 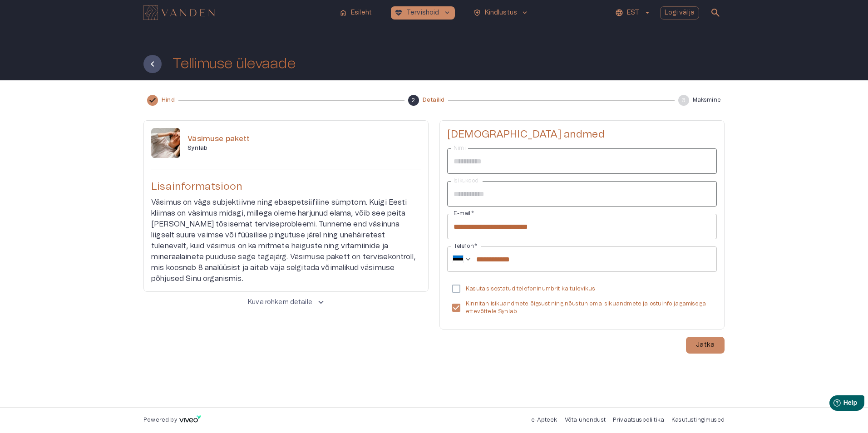 I want to click on button: health_and_safetyKindlustuskeyboard_arrow_down, so click(x=501, y=13).